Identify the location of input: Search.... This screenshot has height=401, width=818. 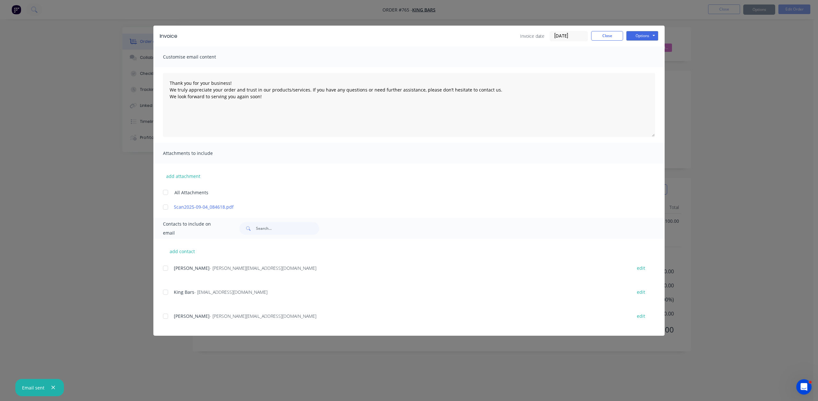
(288, 228).